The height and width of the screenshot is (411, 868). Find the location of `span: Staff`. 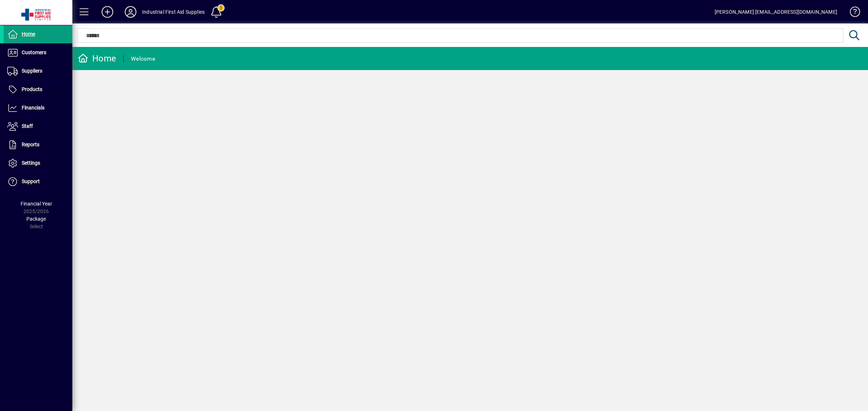

span: Staff is located at coordinates (27, 126).